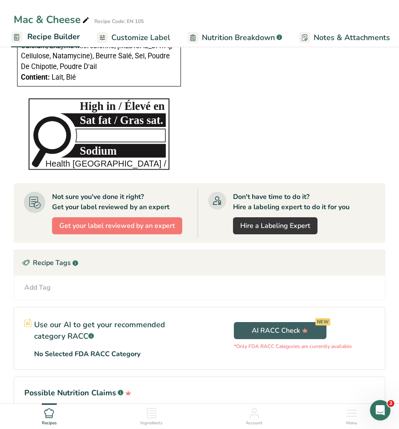 The width and height of the screenshot is (399, 429). Describe the element at coordinates (133, 38) in the screenshot. I see `a: Customize Label` at that location.